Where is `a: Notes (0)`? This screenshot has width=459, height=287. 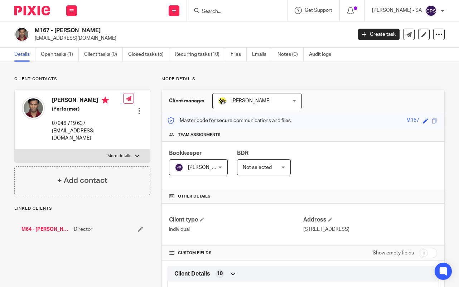 a: Notes (0) is located at coordinates (290, 54).